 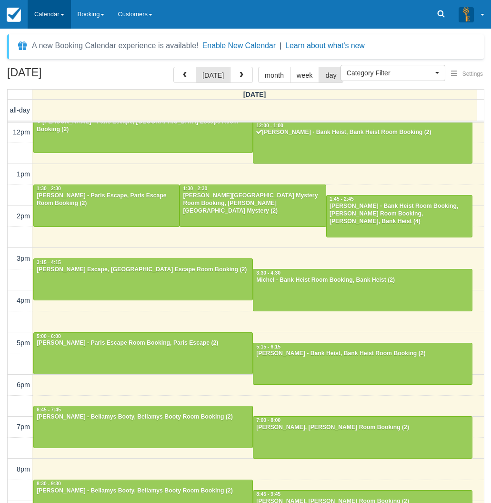 What do you see at coordinates (23, 427) in the screenshot?
I see `span: 7pm` at bounding box center [23, 427].